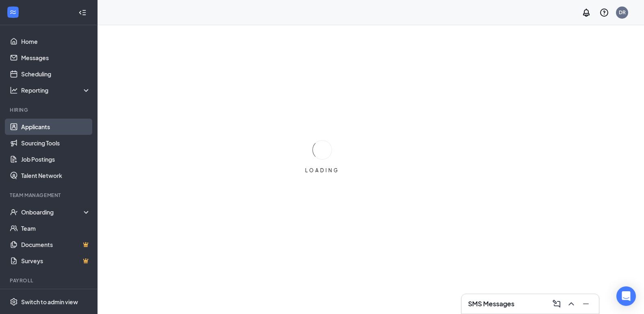  I want to click on a: Job Postings, so click(56, 159).